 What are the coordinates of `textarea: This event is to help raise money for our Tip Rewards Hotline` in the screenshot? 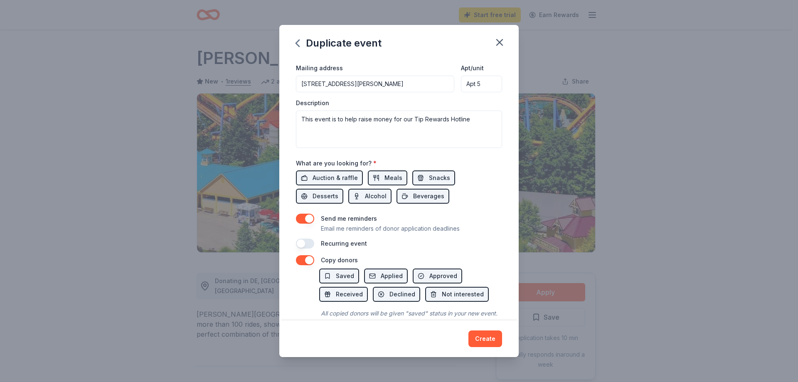 It's located at (399, 129).